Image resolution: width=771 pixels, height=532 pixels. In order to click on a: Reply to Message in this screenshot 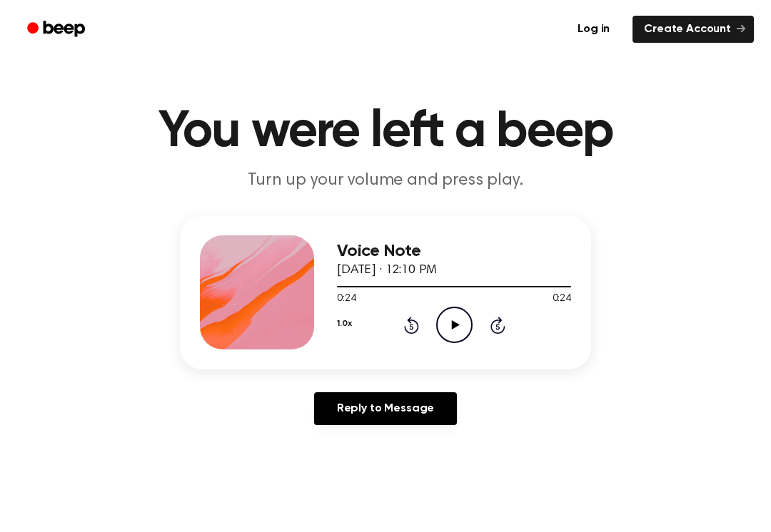, I will do `click(385, 408)`.